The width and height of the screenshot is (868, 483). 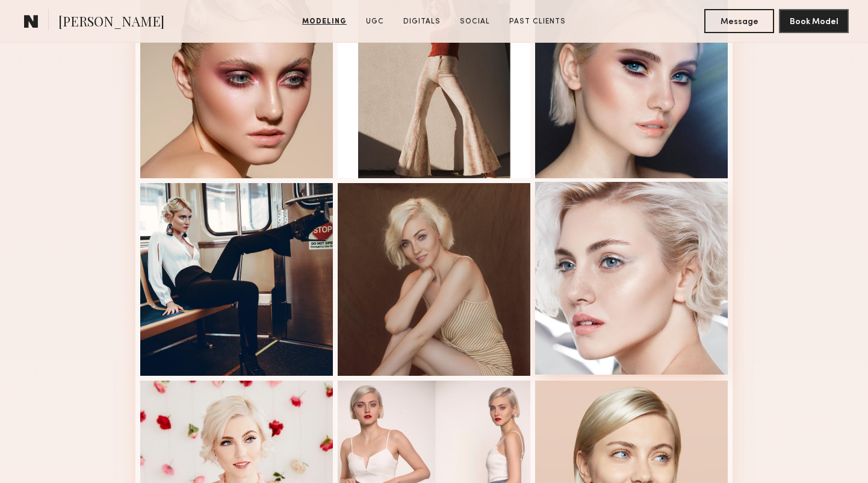 What do you see at coordinates (813, 20) in the screenshot?
I see `a: Book Model` at bounding box center [813, 20].